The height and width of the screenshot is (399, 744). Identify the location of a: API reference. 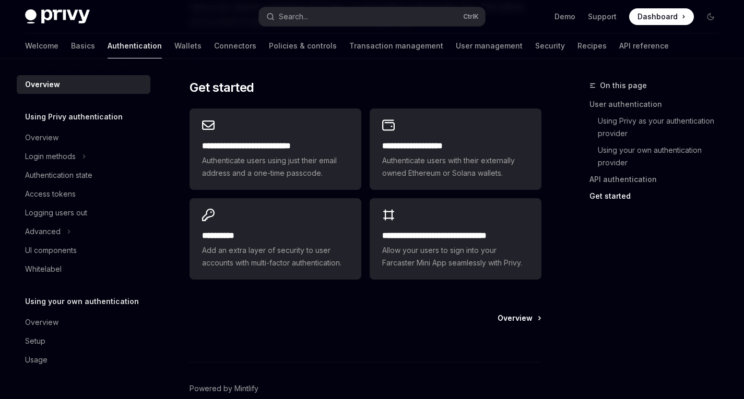
(644, 46).